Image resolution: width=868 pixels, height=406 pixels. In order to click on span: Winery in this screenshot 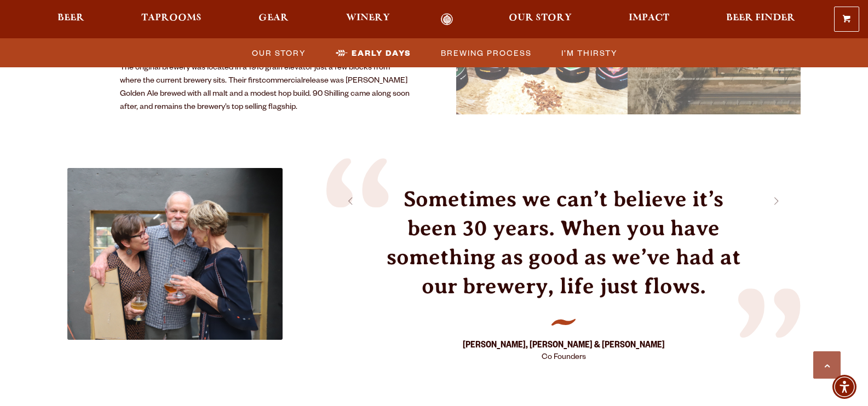, I will do `click(368, 18)`.